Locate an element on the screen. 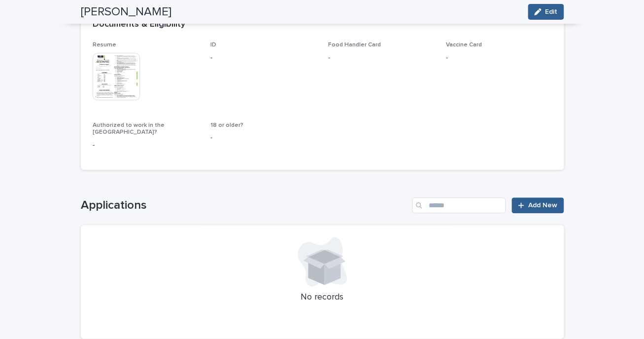 The width and height of the screenshot is (644, 339). span: 18 or older? is located at coordinates (226, 126).